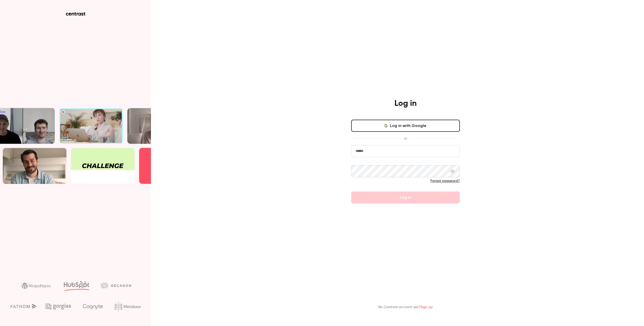 Image resolution: width=644 pixels, height=326 pixels. I want to click on span: or, so click(405, 138).